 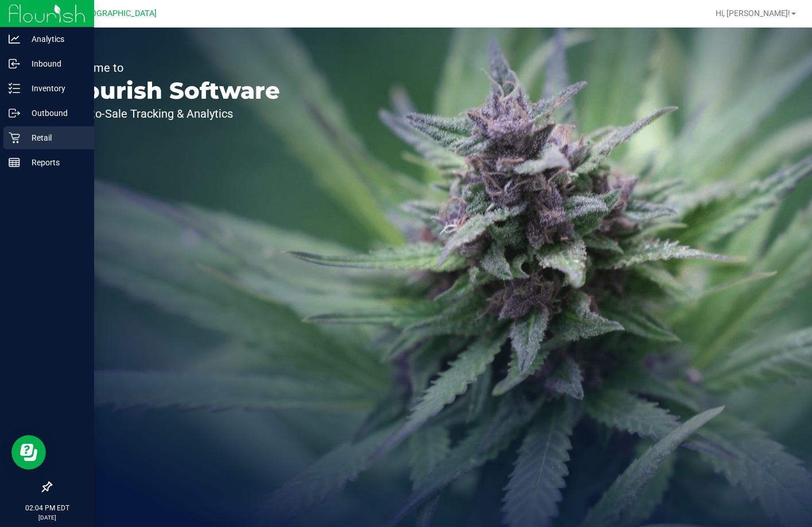 I want to click on p: Analytics, so click(x=54, y=39).